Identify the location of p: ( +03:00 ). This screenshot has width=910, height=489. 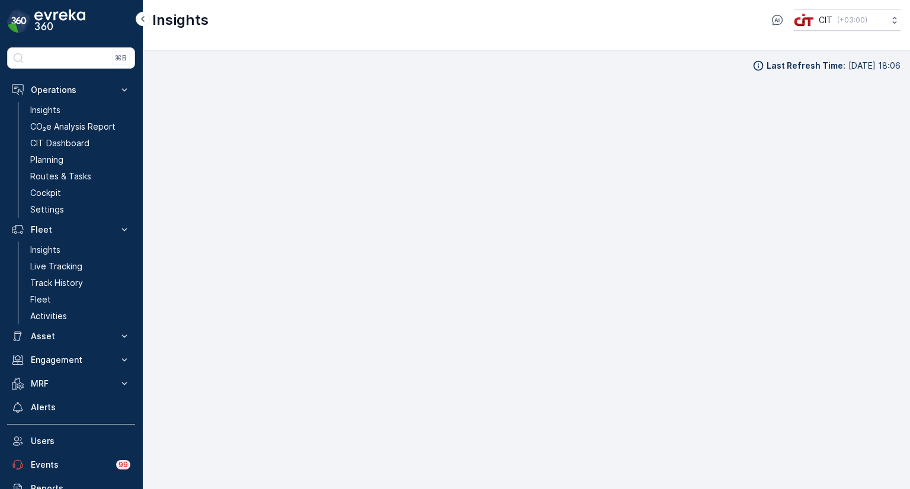
(852, 20).